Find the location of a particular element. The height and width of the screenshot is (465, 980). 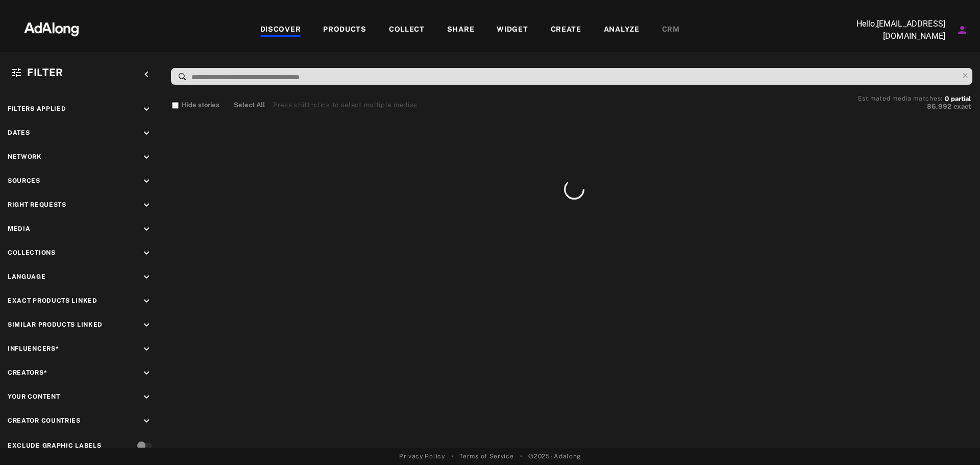

span: Estimated media matches: is located at coordinates (900, 98).